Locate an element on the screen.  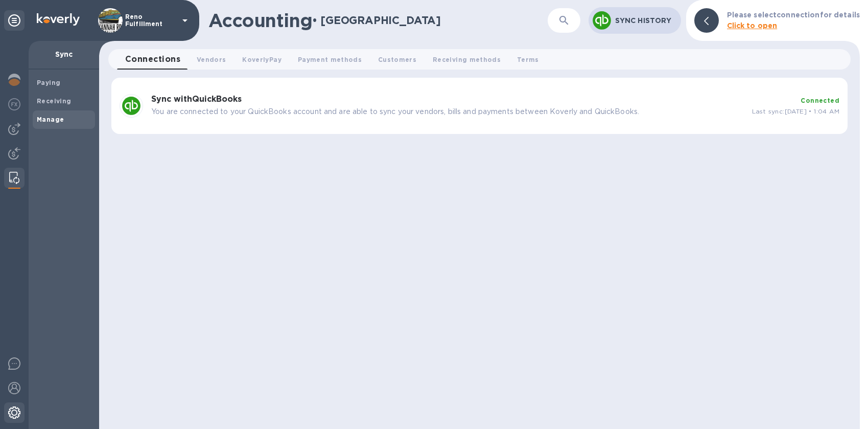
b: Click to open is located at coordinates (752, 26).